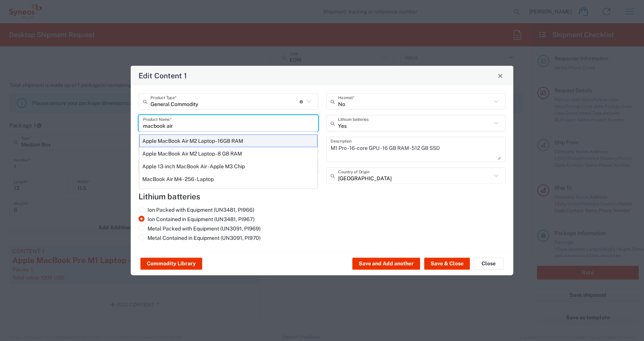 Image resolution: width=644 pixels, height=341 pixels. What do you see at coordinates (162, 75) in the screenshot?
I see `h4: Edit Content 1` at bounding box center [162, 75].